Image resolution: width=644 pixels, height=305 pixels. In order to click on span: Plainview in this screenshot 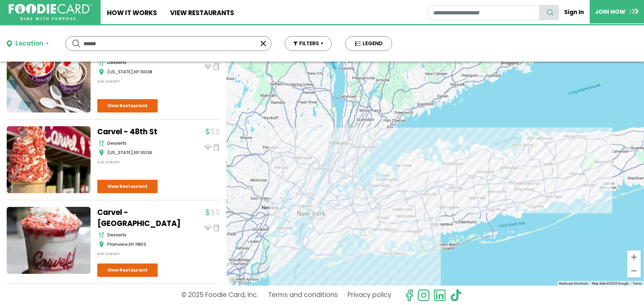, I will do `click(118, 244)`.